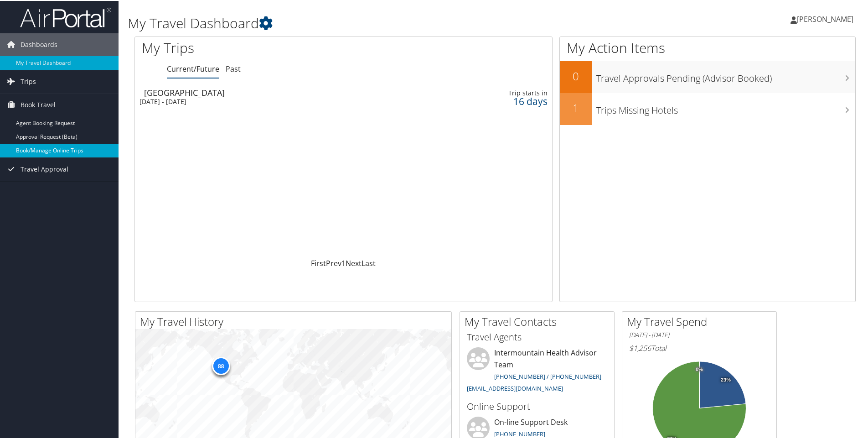  I want to click on a: Past, so click(233, 68).